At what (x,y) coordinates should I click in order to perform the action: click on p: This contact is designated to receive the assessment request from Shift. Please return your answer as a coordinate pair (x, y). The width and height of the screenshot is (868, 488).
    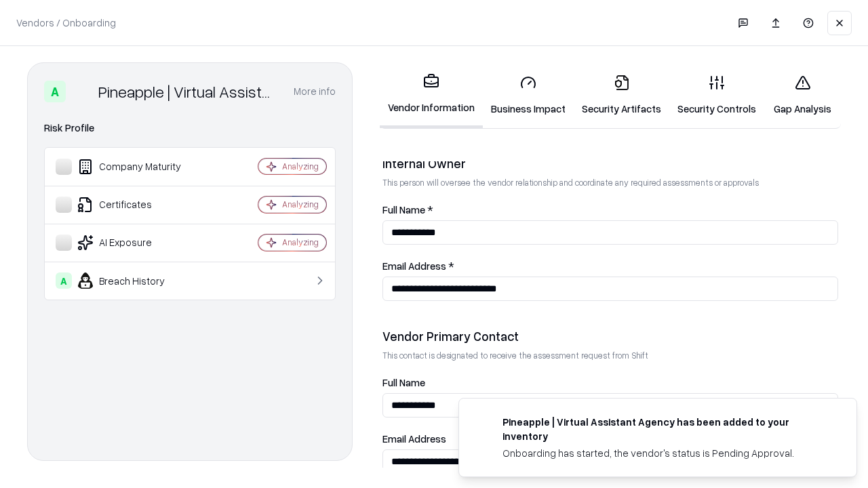
    Looking at the image, I should click on (610, 355).